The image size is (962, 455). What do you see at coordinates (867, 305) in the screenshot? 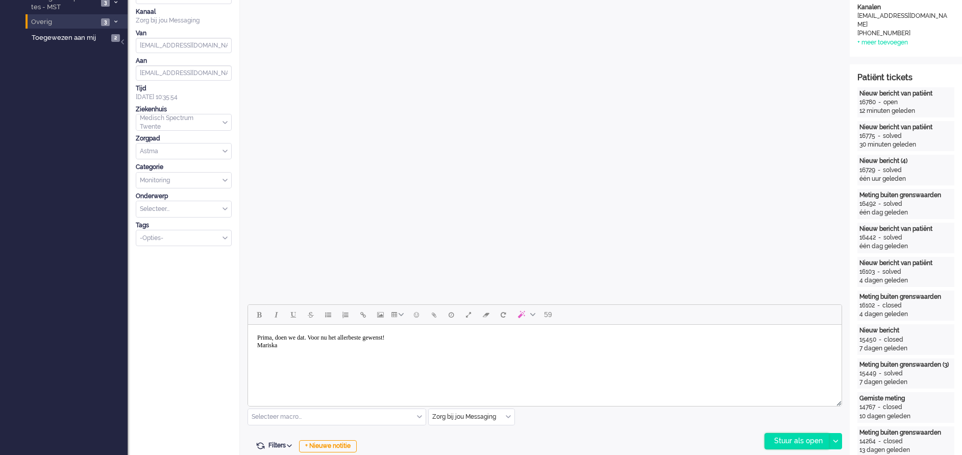
I see `div: 16102` at bounding box center [867, 305].